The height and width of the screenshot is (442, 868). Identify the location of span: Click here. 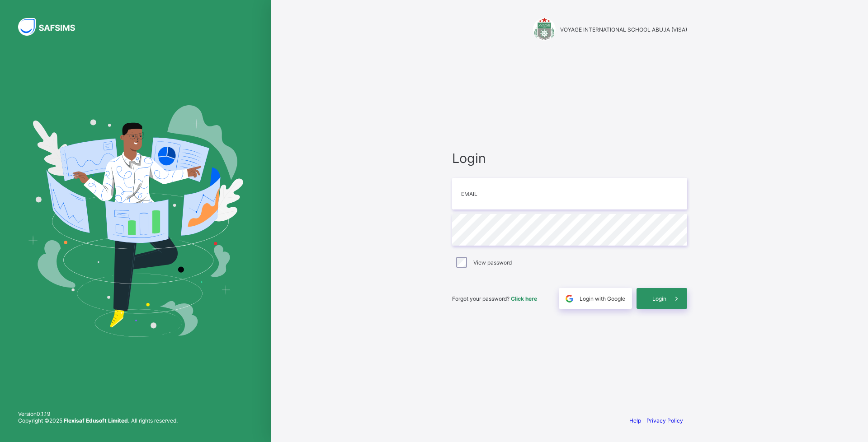
(524, 299).